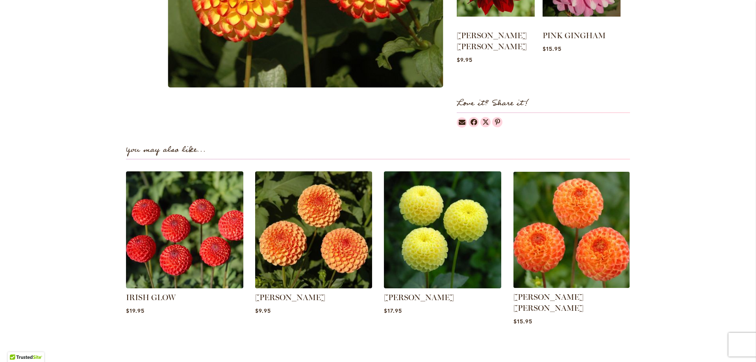 This screenshot has height=362, width=756. What do you see at coordinates (135, 310) in the screenshot?
I see `span: $19.95` at bounding box center [135, 310].